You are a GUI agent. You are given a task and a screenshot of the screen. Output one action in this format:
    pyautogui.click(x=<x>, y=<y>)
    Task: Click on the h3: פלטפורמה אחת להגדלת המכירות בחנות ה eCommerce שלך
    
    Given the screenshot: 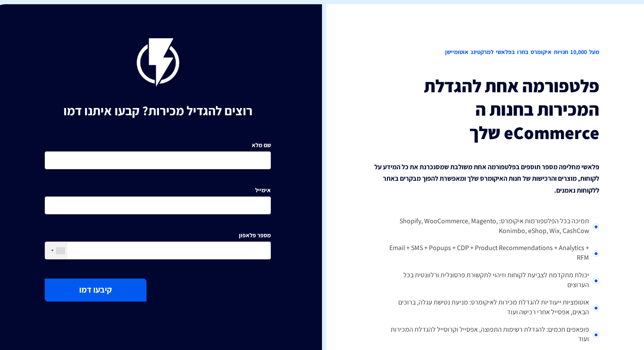 What is the action you would take?
    pyautogui.click(x=486, y=109)
    